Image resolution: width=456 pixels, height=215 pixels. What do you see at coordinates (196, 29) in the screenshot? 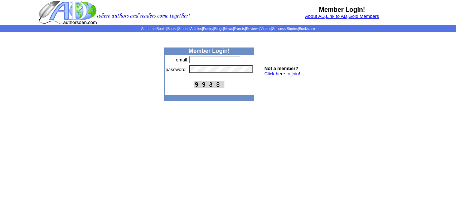
I see `a: Articles` at bounding box center [196, 29].